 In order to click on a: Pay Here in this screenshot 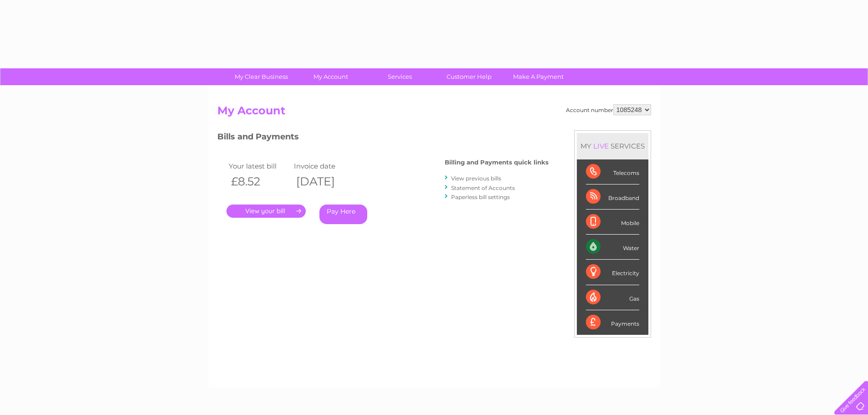, I will do `click(343, 214)`.